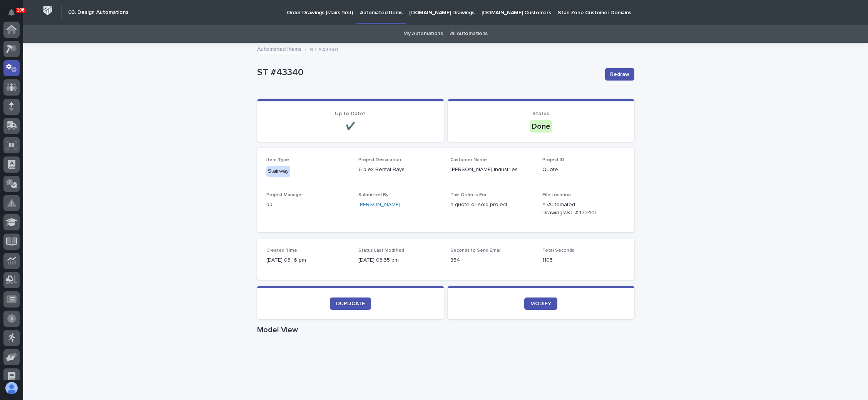 Image resolution: width=868 pixels, height=400 pixels. Describe the element at coordinates (48, 11) in the screenshot. I see `img: Workspace Logo` at that location.